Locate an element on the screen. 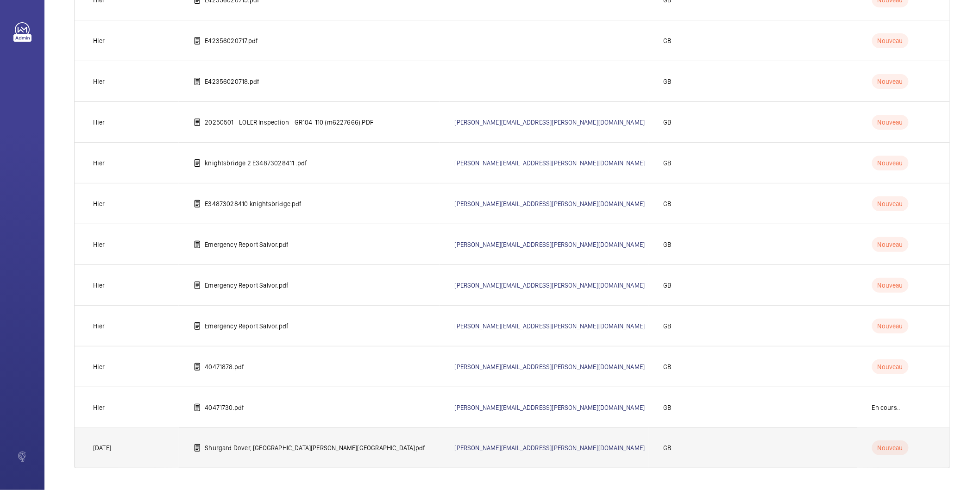 The width and height of the screenshot is (980, 490). p: E34873028410 knightsbridge.pdf is located at coordinates (253, 204).